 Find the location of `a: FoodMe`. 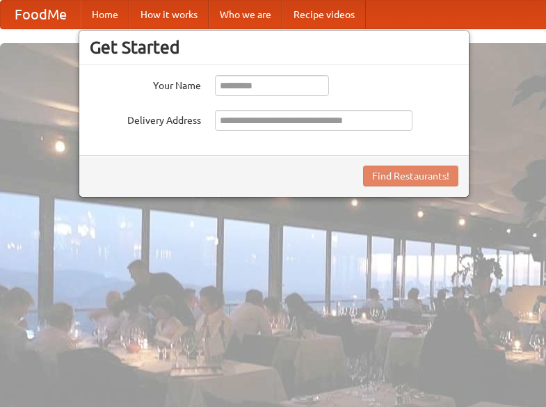

a: FoodMe is located at coordinates (40, 15).